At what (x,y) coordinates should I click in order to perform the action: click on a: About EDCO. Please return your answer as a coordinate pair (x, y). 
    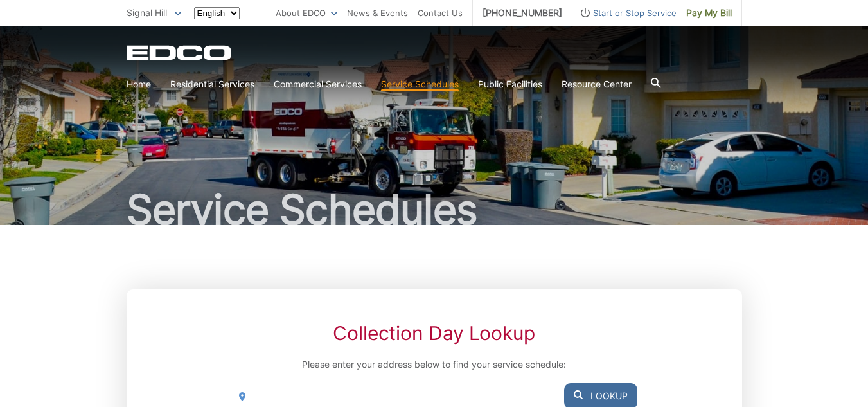
    Looking at the image, I should click on (306, 13).